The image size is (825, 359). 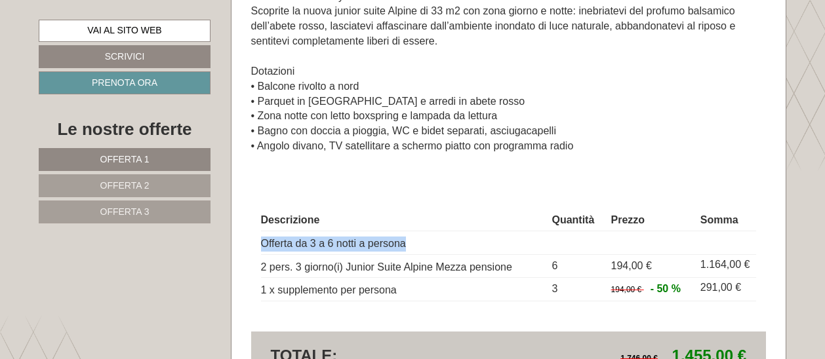 What do you see at coordinates (576, 220) in the screenshot?
I see `th: Quantità` at bounding box center [576, 220].